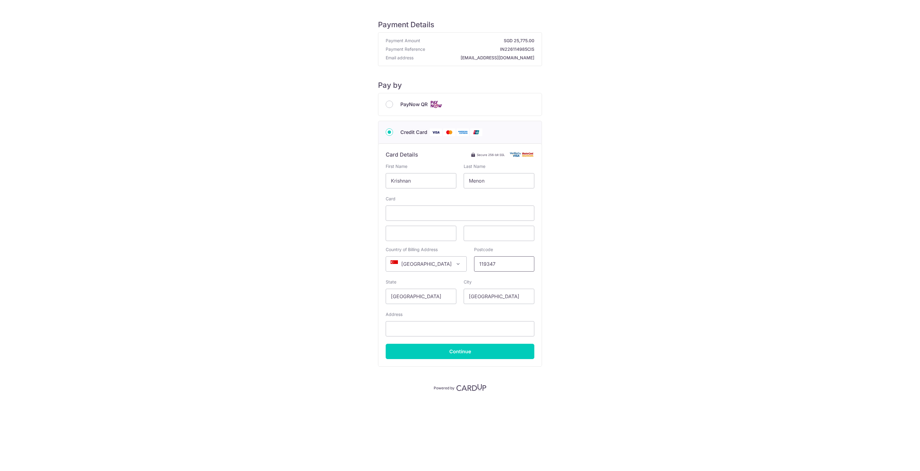  What do you see at coordinates (414, 104) in the screenshot?
I see `span: PayNow QR` at bounding box center [414, 104].